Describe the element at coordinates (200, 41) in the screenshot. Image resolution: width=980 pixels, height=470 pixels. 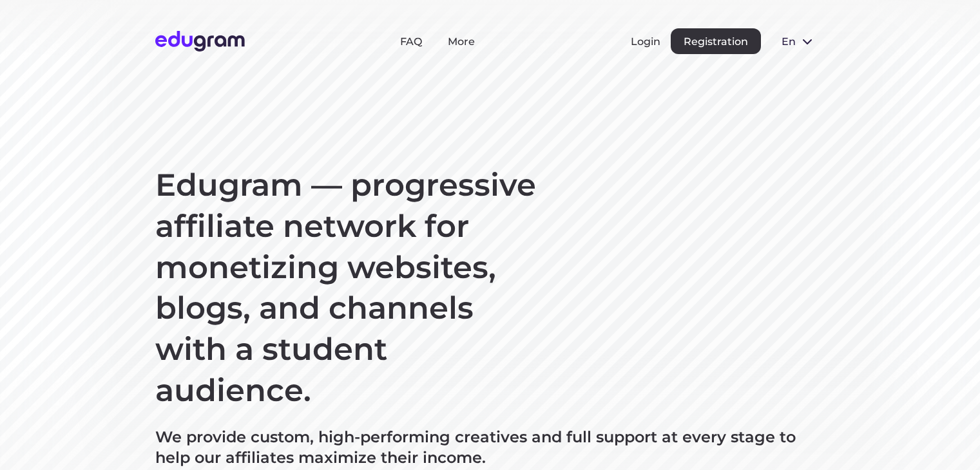
I see `img: Edugram Logo` at that location.